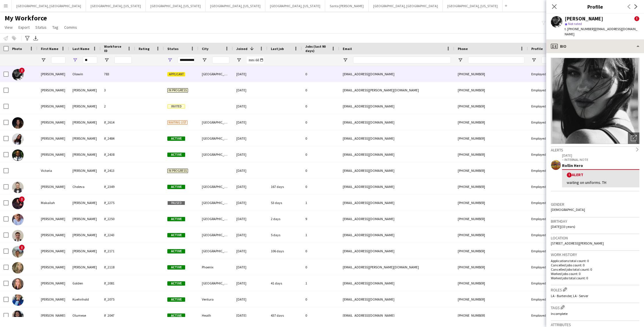 The image size is (644, 327). Describe the element at coordinates (25, 18) in the screenshot. I see `span: My Workforce` at that location.